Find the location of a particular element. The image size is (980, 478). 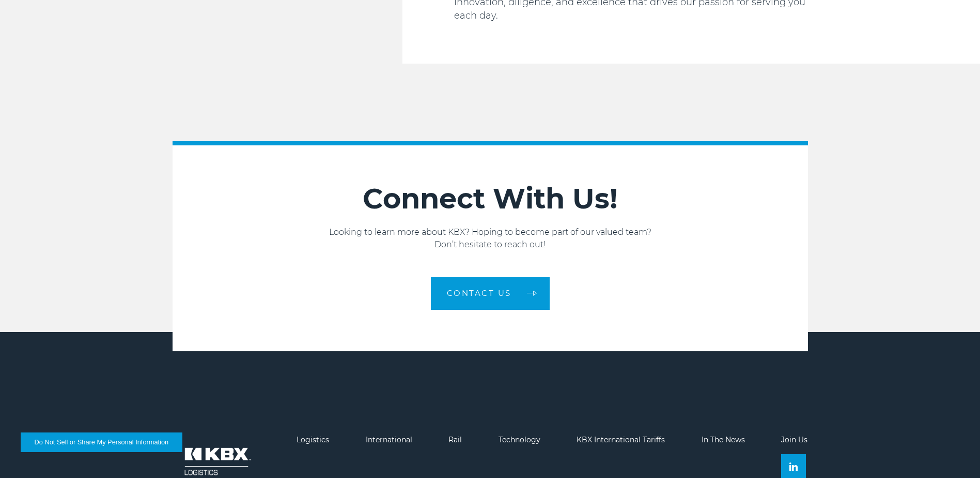

img: Linkedin is located at coordinates (793, 467).